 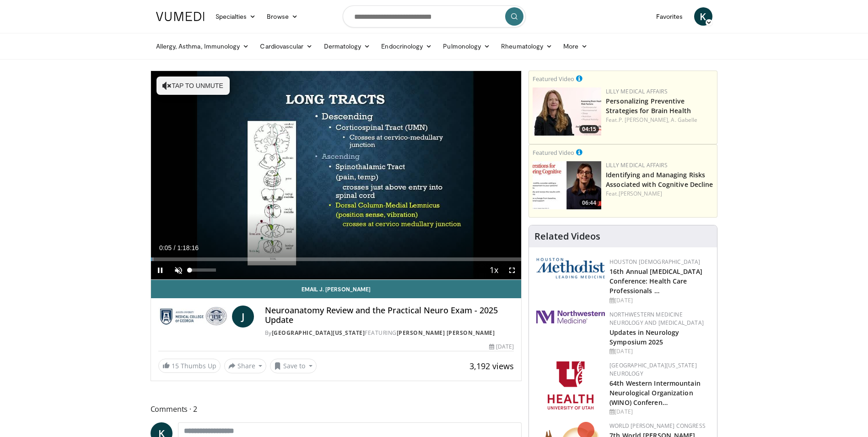 I want to click on a: Specialties, so click(x=236, y=17).